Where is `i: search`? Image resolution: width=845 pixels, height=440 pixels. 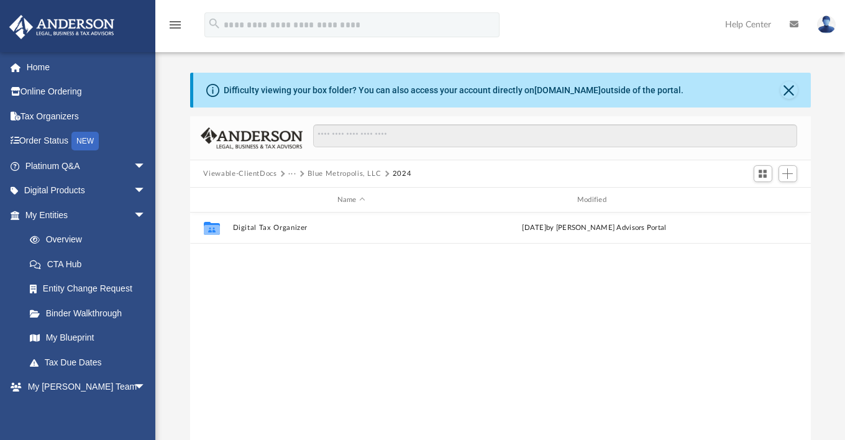 i: search is located at coordinates (214, 24).